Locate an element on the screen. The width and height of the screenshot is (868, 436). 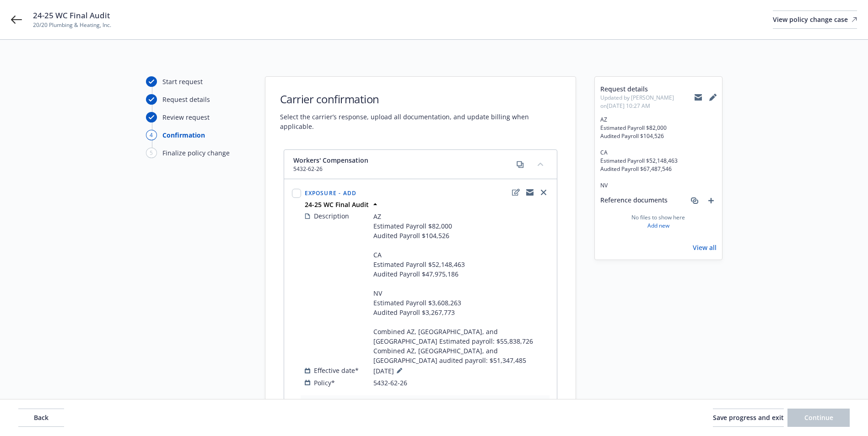
button: Back is located at coordinates (41, 418).